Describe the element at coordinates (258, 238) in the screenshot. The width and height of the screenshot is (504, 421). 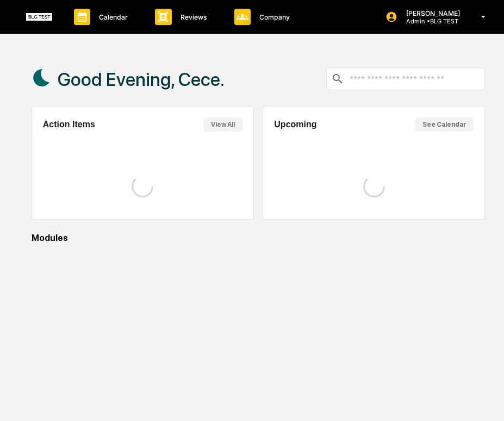
I see `div: Modules` at that location.